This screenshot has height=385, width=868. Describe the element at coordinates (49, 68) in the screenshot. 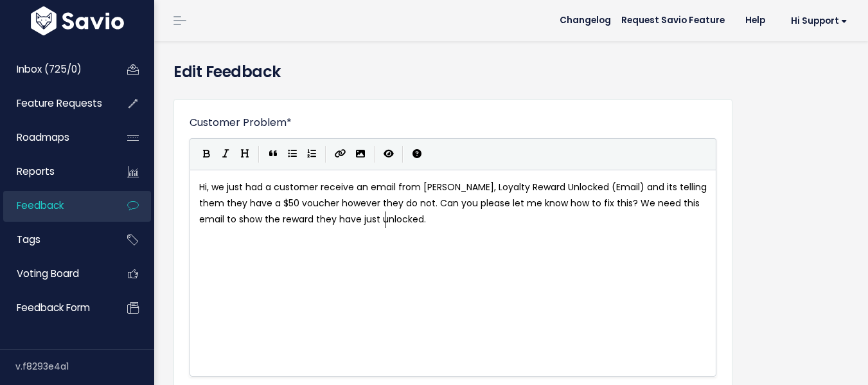

I see `span: Inbox (725/0)` at that location.